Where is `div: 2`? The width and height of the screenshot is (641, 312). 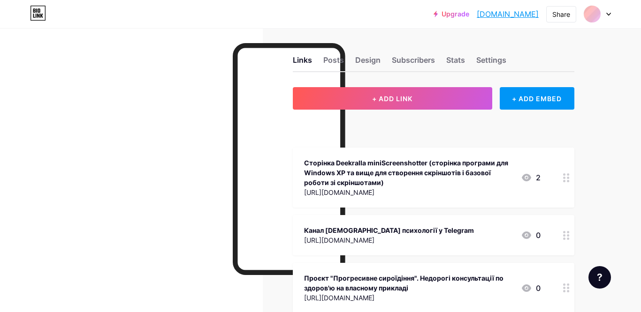
div: 2 is located at coordinates (531, 178).